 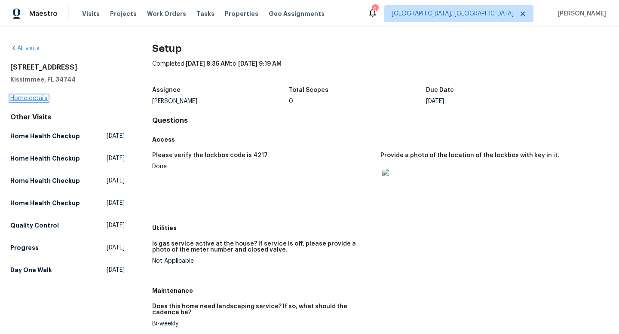 I want to click on div: Done, so click(x=263, y=167).